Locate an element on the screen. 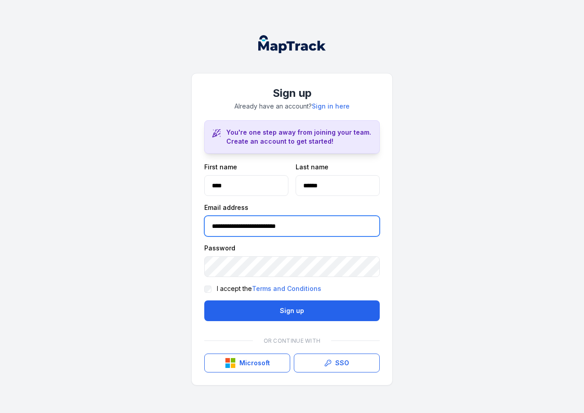  label: Email address is located at coordinates (226, 207).